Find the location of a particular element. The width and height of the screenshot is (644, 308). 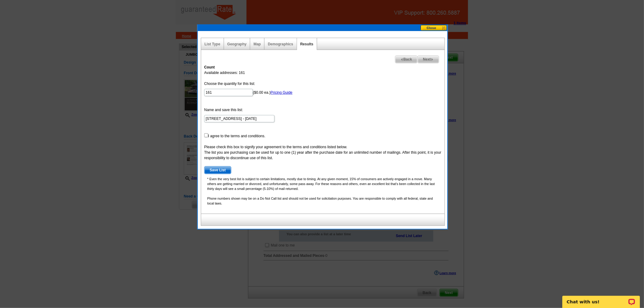

label: Name and save this list: is located at coordinates (223, 110).